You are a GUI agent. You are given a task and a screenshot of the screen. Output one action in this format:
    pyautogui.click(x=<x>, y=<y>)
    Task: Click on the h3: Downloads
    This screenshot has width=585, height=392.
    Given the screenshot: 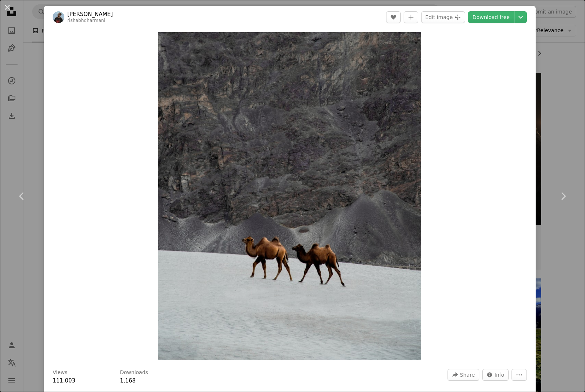 What is the action you would take?
    pyautogui.click(x=133, y=372)
    